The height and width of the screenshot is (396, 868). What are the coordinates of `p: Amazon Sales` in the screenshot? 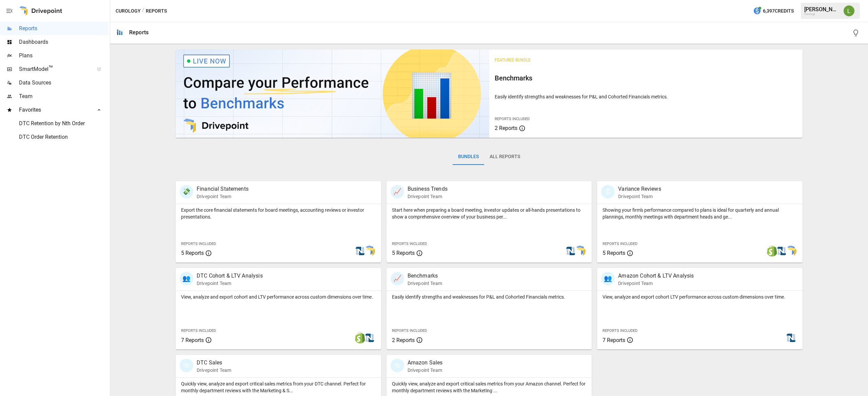 It's located at (426, 363).